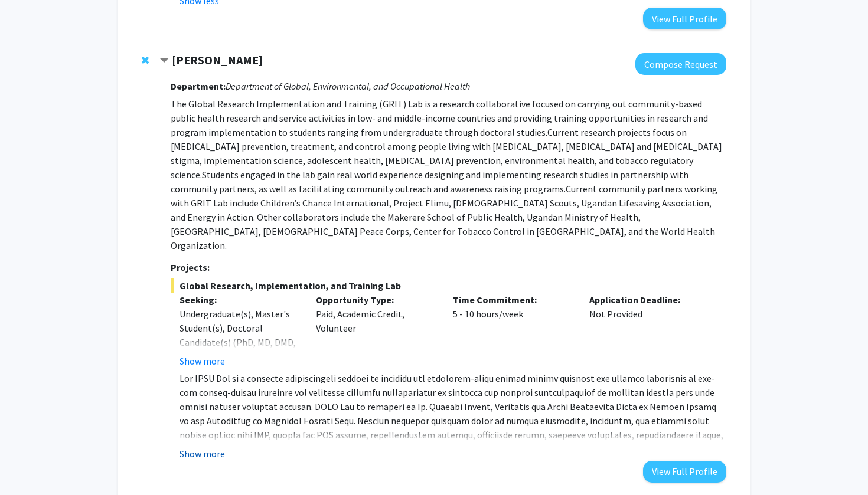 The width and height of the screenshot is (868, 495). What do you see at coordinates (649, 300) in the screenshot?
I see `p: Application Deadline:` at bounding box center [649, 300].